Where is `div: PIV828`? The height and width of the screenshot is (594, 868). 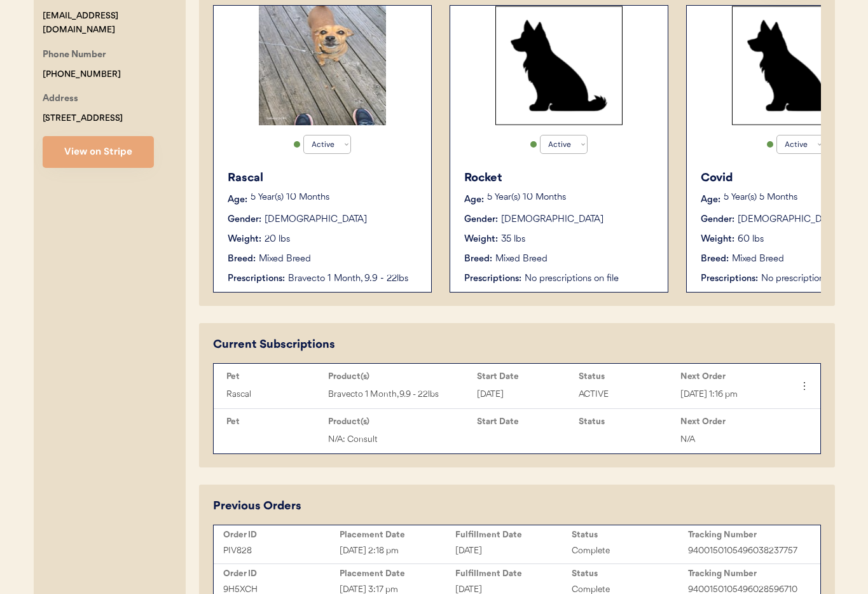
div: PIV828 is located at coordinates (281, 551).